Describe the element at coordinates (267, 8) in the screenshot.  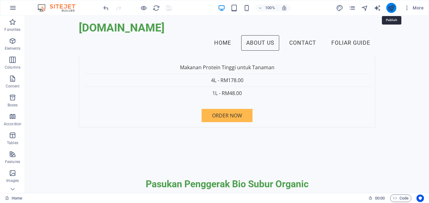
I see `button: 100%` at that location.